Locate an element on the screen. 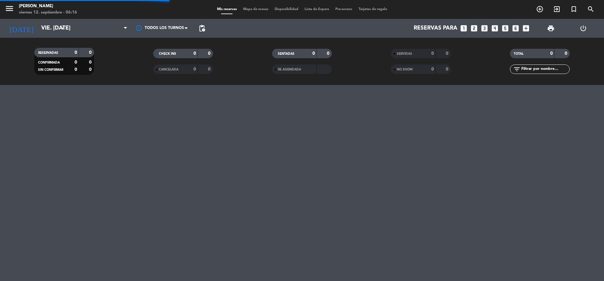 The height and width of the screenshot is (281, 604). span: SERVIDAS is located at coordinates (404, 54).